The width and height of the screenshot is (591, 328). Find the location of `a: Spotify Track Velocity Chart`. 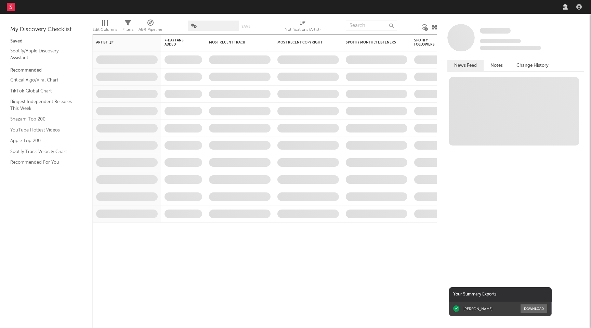

a: Spotify Track Velocity Chart is located at coordinates (43, 152).